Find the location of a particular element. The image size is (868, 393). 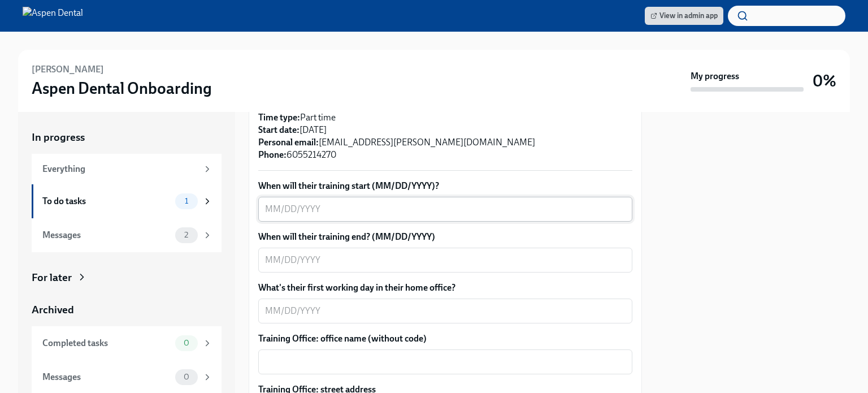

div: Archived is located at coordinates (127, 310).